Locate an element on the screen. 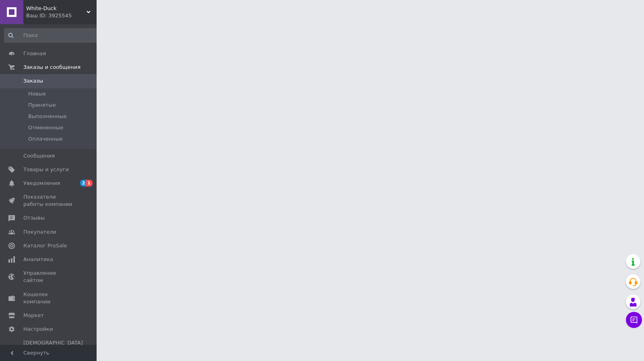  span: Каталог ProSale is located at coordinates (45, 246).